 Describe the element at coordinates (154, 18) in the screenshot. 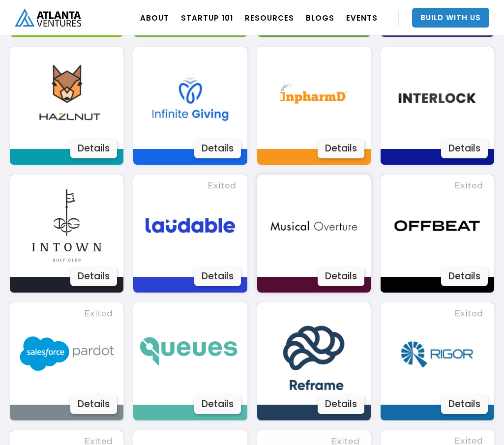

I see `a: ABOUT` at that location.